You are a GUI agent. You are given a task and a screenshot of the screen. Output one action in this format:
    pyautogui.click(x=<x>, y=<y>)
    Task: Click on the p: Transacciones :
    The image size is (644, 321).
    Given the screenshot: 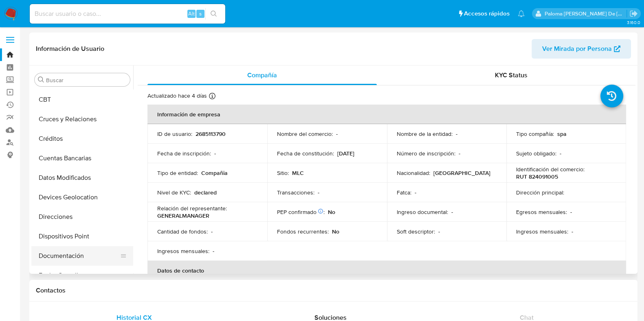 What is the action you would take?
    pyautogui.click(x=296, y=192)
    